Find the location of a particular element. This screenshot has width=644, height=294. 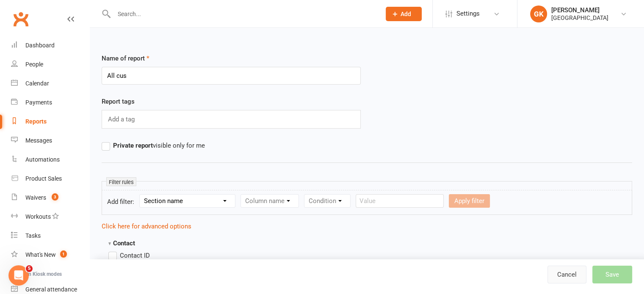

a: Automations is located at coordinates (50, 159).